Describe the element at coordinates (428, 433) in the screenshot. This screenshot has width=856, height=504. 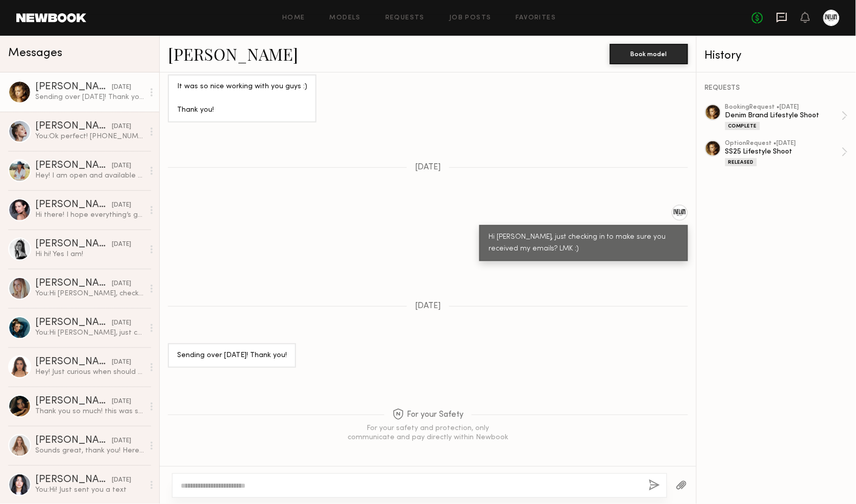
I see `div: For your safety and protection, only communicate and pay directly within Newbook` at that location.